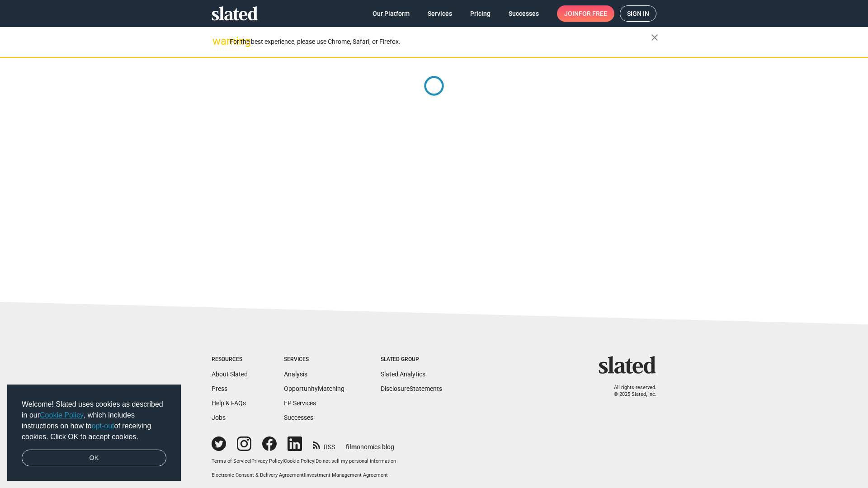 The width and height of the screenshot is (868, 488). I want to click on span: Join, so click(585, 13).